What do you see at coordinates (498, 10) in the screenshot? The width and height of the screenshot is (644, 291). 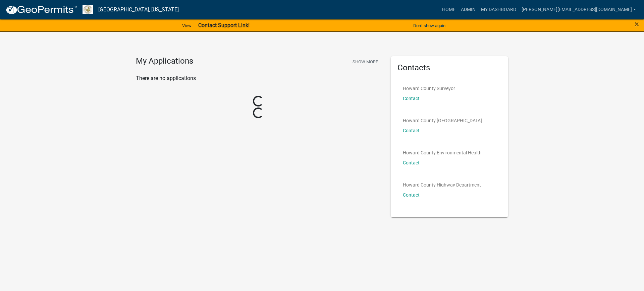 I see `a: My Dashboard` at bounding box center [498, 10].